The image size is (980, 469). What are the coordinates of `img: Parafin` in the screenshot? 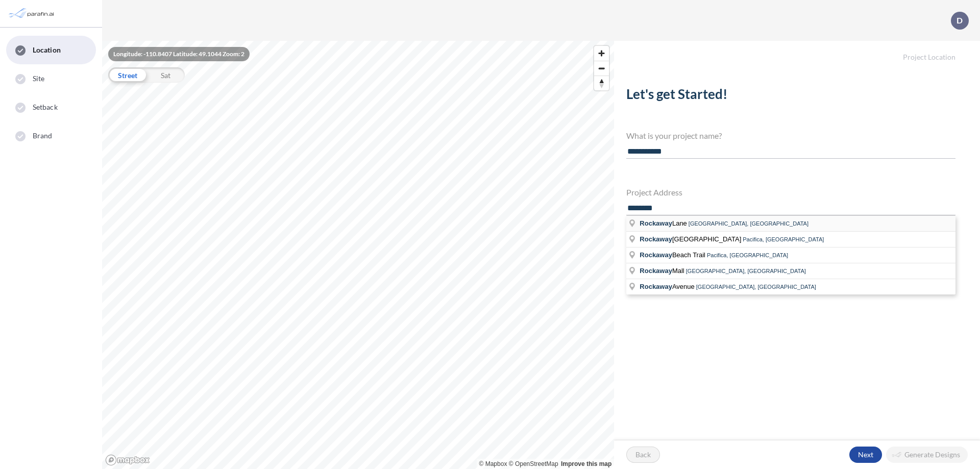 It's located at (32, 13).